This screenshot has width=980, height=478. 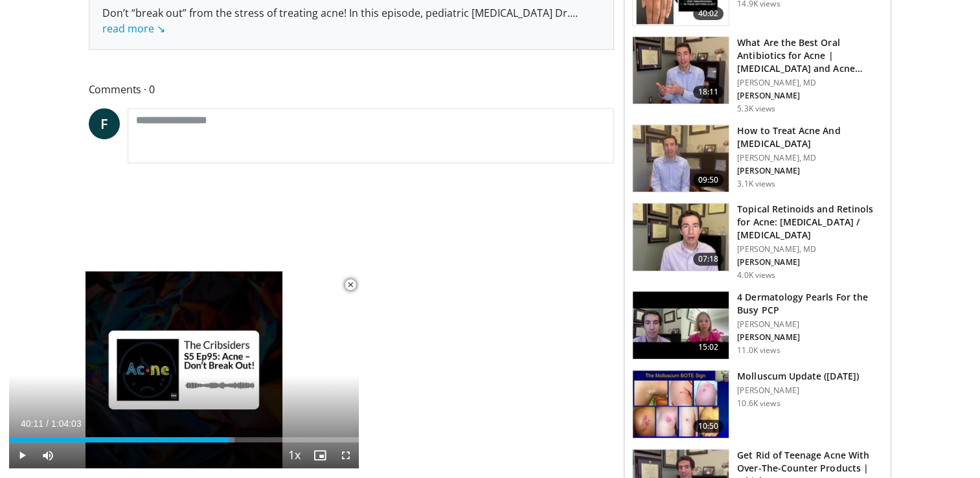 I want to click on a: read more ↘, so click(x=133, y=29).